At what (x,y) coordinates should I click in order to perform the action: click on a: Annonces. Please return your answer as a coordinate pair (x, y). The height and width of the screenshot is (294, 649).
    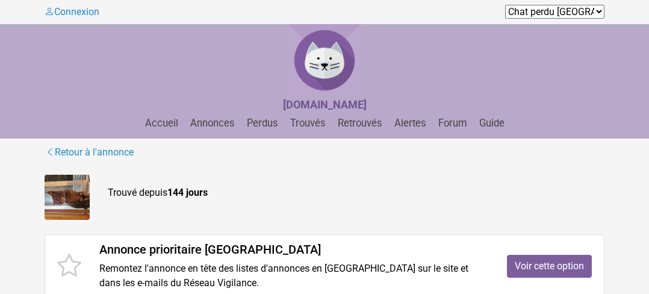
    Looking at the image, I should click on (212, 123).